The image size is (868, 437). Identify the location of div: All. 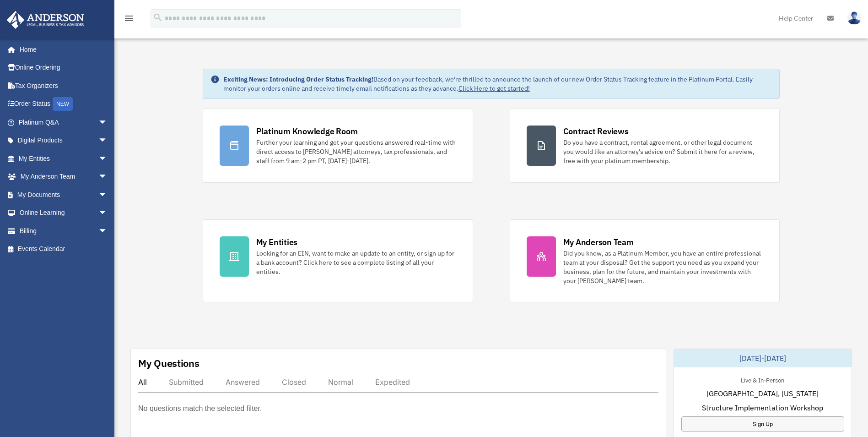
(143, 381).